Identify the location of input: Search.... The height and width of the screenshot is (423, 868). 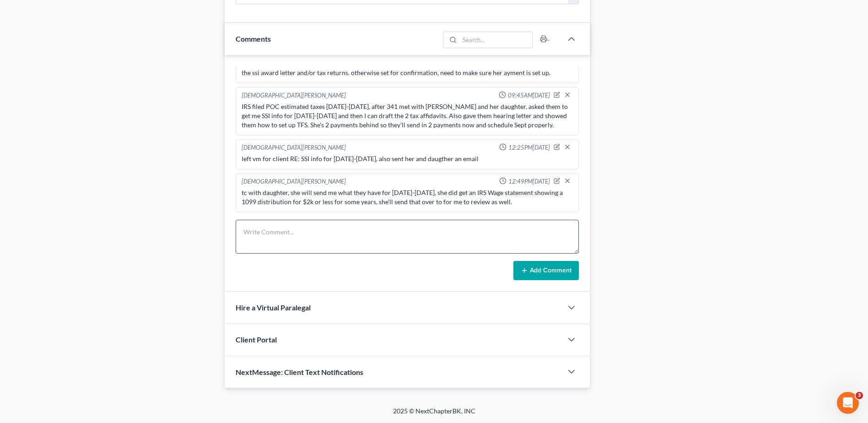
(495, 40).